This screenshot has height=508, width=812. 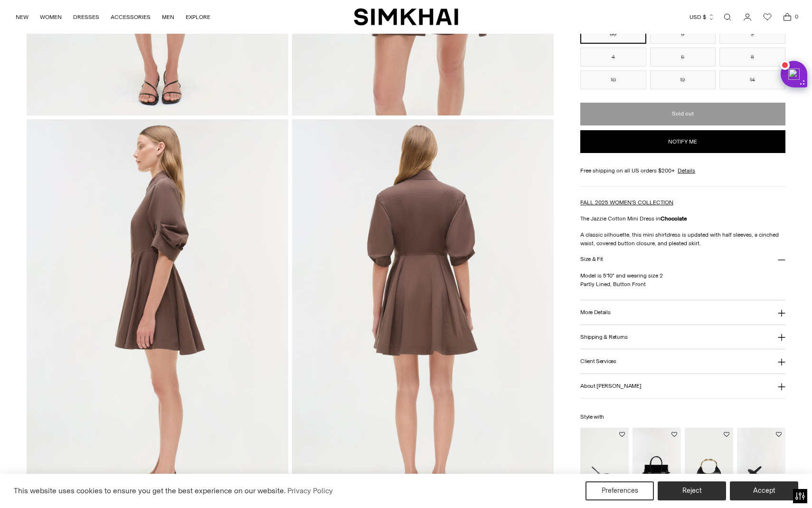 I want to click on a: ACCESSORIES, so click(x=130, y=17).